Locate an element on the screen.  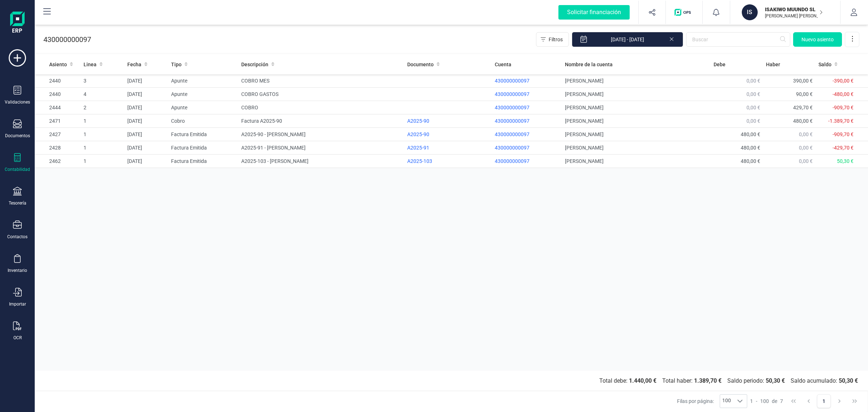
button: Page 1 is located at coordinates (824, 401).